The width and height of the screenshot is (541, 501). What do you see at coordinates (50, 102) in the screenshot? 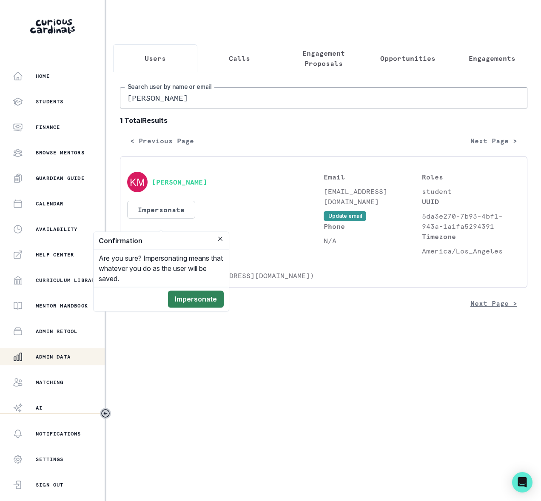
I see `p: Students` at bounding box center [50, 102].